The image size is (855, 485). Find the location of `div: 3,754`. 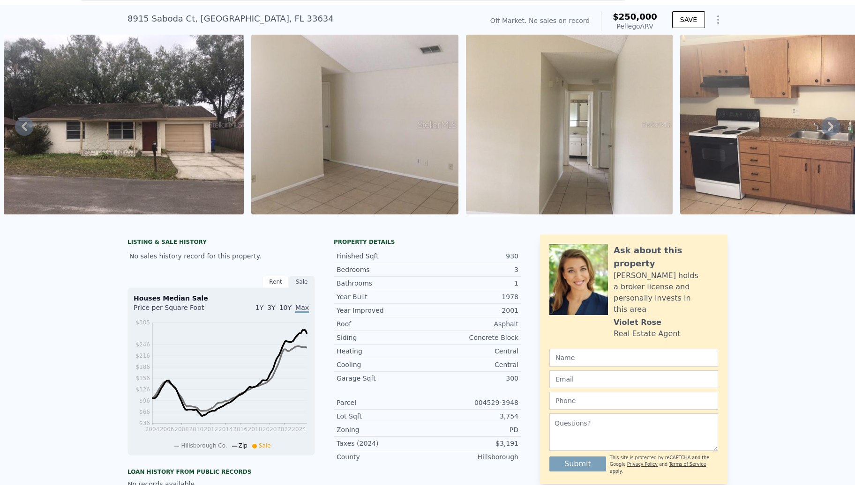

div: 3,754 is located at coordinates (473, 417).